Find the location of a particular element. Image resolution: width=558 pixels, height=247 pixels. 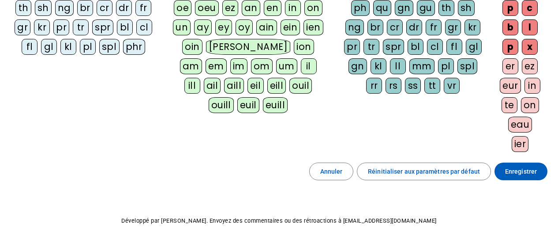

div: aill is located at coordinates (234, 86).